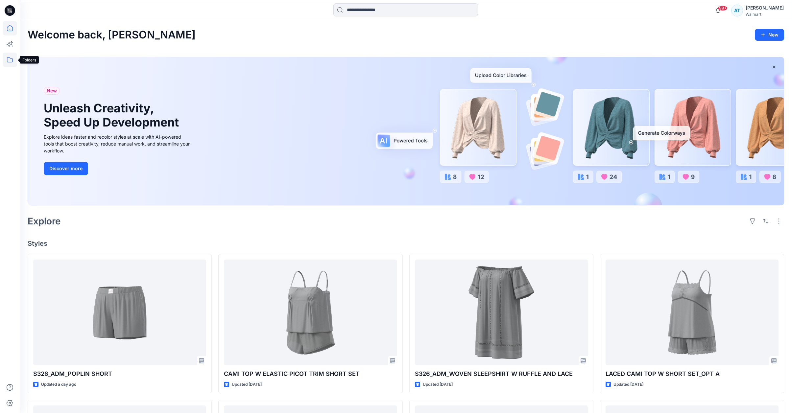  I want to click on p: S326_ADM_POPLIN SHORT, so click(120, 374).